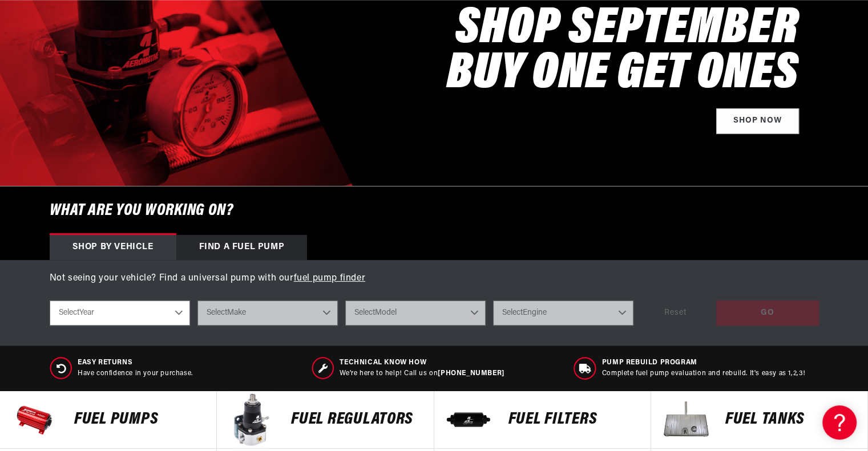 The image size is (868, 451). What do you see at coordinates (563, 313) in the screenshot?
I see `select: Engine` at bounding box center [563, 313].